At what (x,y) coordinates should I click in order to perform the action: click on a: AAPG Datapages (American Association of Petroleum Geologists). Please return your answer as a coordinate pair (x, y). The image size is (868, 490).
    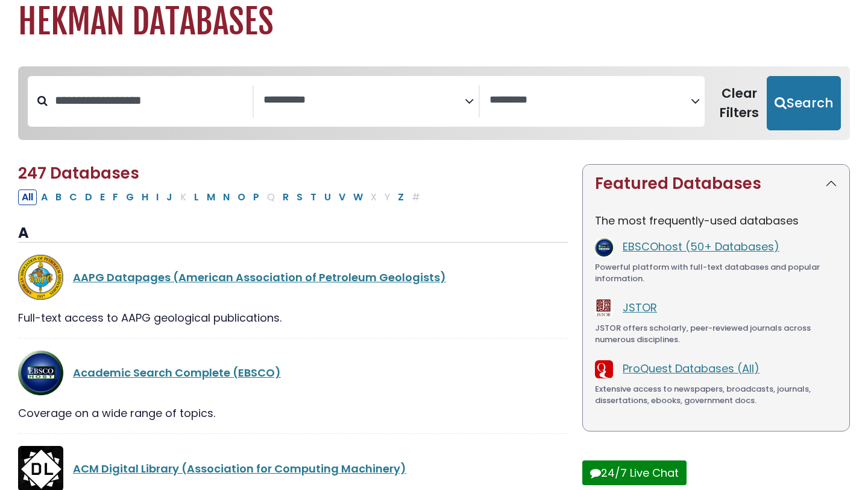
    Looking at the image, I should click on (260, 277).